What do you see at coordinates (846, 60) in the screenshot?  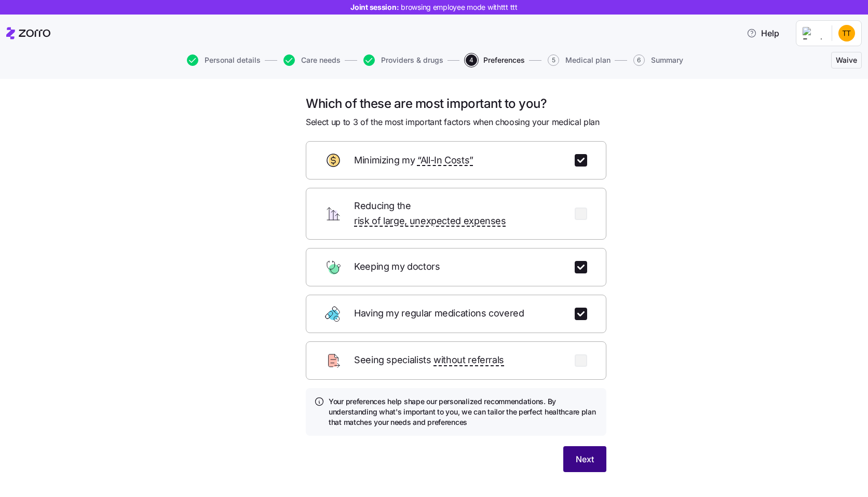 I see `button: Waive` at bounding box center [846, 60].